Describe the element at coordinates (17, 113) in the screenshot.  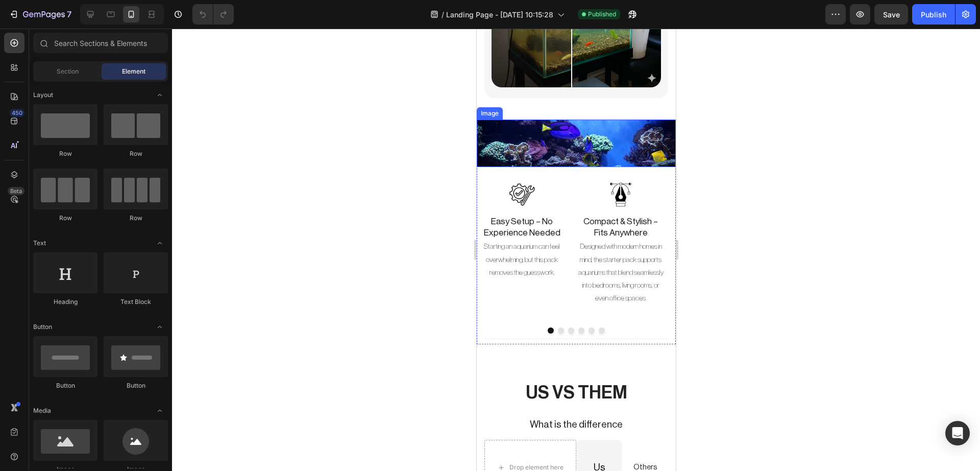
I see `div: 450` at that location.